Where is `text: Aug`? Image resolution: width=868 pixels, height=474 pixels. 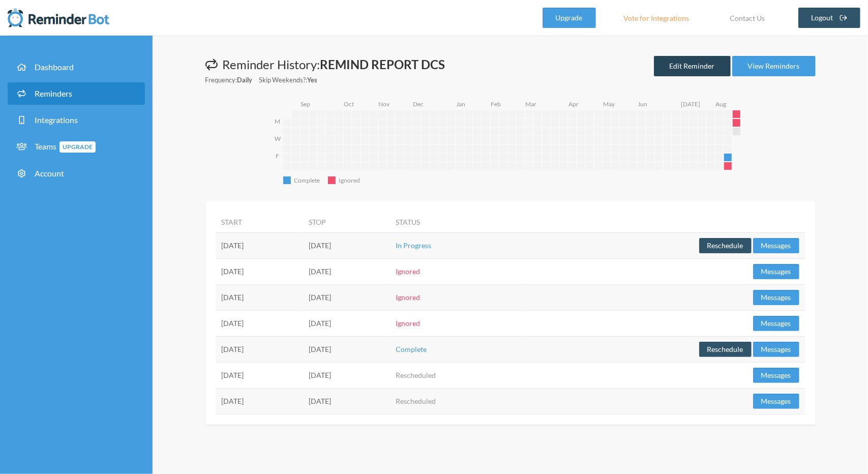
text: Aug is located at coordinates (721, 104).